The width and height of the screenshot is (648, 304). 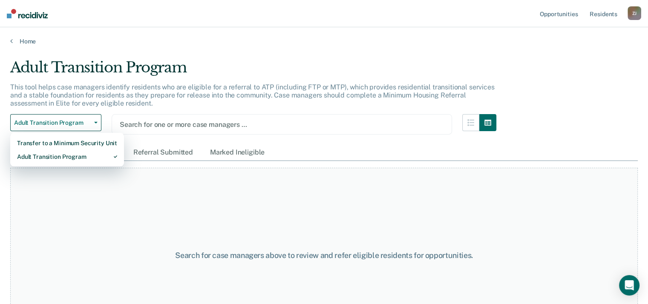 I want to click on span: Adult Transition Program, so click(x=52, y=123).